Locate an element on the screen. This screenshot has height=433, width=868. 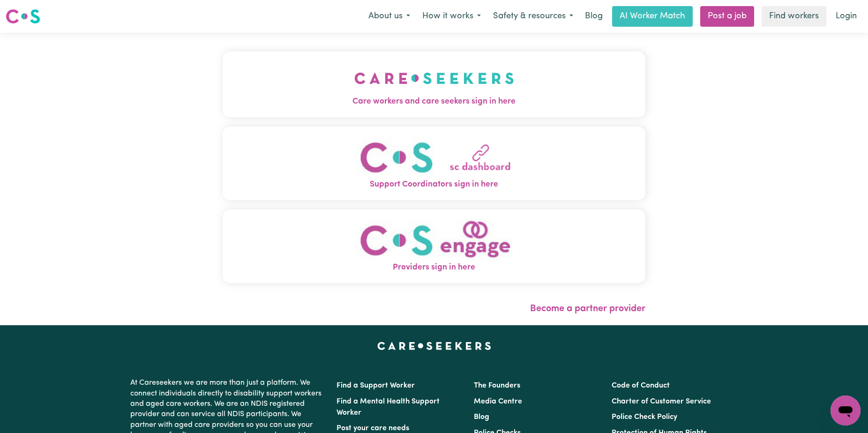
a: Careseekers home page is located at coordinates (434, 346).